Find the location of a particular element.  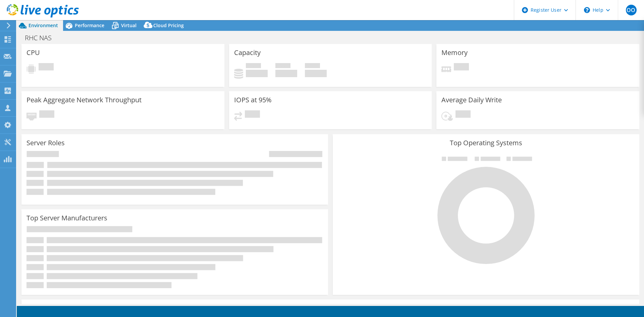

h3: Server Roles is located at coordinates (46, 143).